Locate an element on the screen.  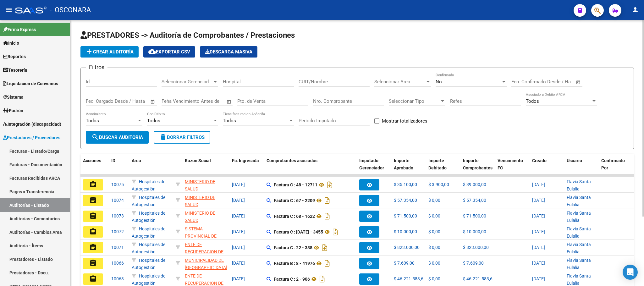
button: Crear Auditoría is located at coordinates (109, 52).